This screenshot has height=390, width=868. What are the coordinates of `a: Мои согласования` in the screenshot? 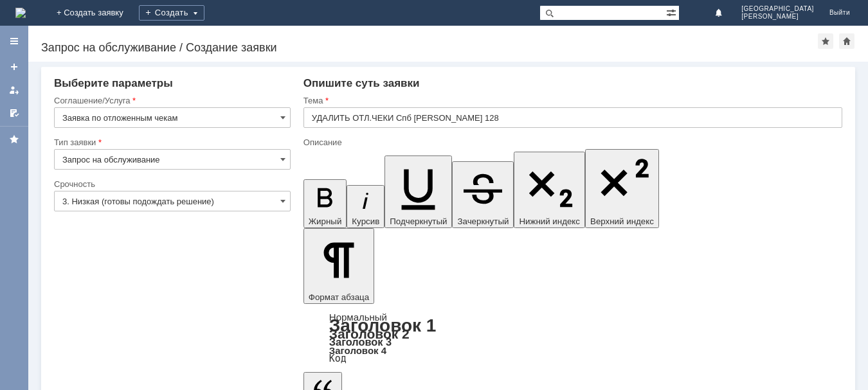 It's located at (14, 113).